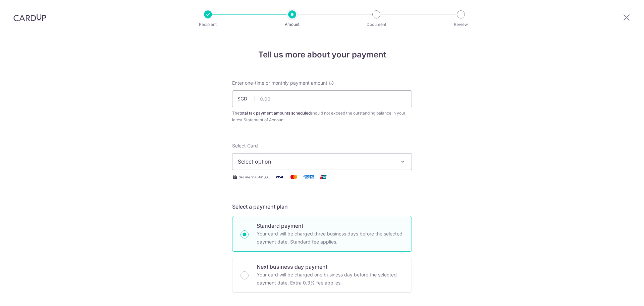 Image resolution: width=644 pixels, height=306 pixels. Describe the element at coordinates (322, 162) in the screenshot. I see `button: Select option` at that location.